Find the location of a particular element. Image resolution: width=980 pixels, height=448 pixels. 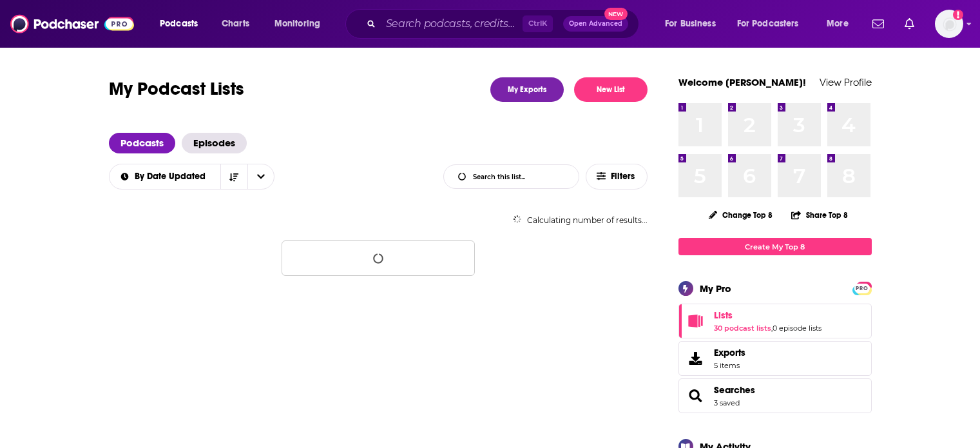

span: Open Advanced is located at coordinates (595, 24).